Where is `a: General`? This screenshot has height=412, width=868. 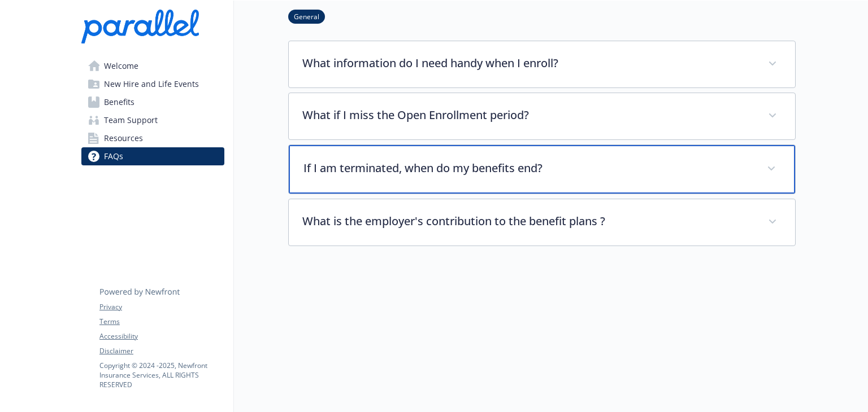
a: General is located at coordinates (306, 16).